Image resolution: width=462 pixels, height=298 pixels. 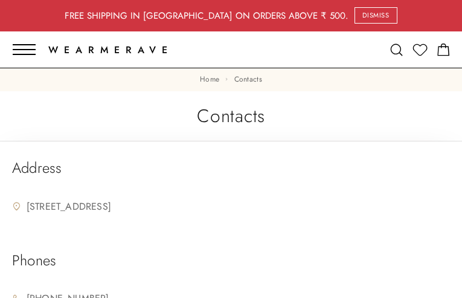 What do you see at coordinates (376, 15) in the screenshot?
I see `a: Dismiss` at bounding box center [376, 15].